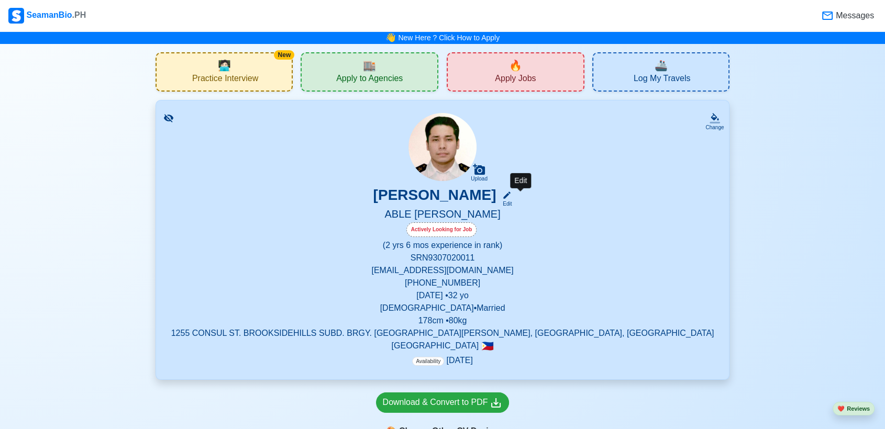 The width and height of the screenshot is (885, 429). I want to click on span: bell, so click(390, 38).